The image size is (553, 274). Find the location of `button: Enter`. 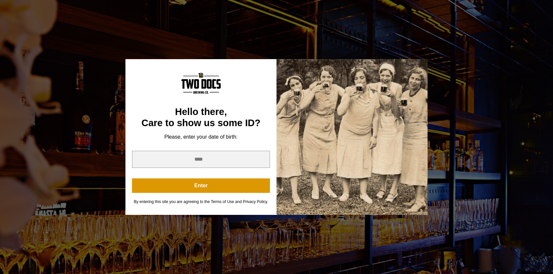

button: Enter is located at coordinates (201, 186).